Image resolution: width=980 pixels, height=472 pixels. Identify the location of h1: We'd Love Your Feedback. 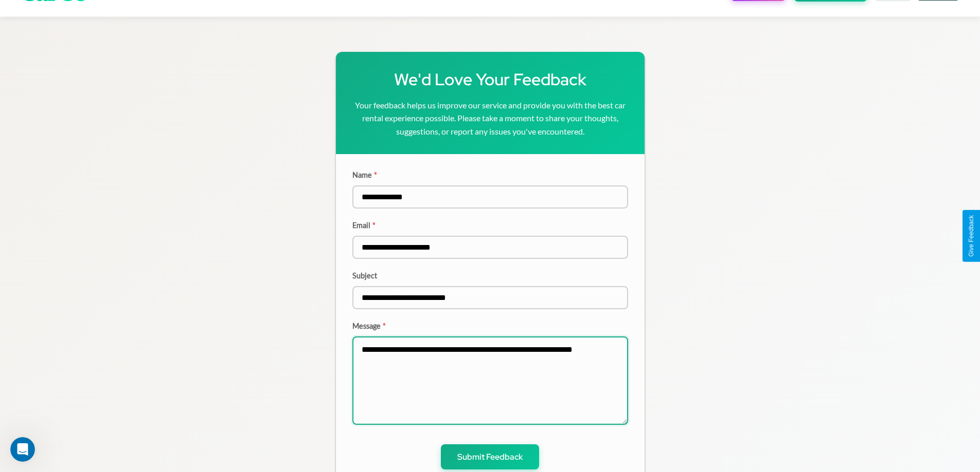
(490, 79).